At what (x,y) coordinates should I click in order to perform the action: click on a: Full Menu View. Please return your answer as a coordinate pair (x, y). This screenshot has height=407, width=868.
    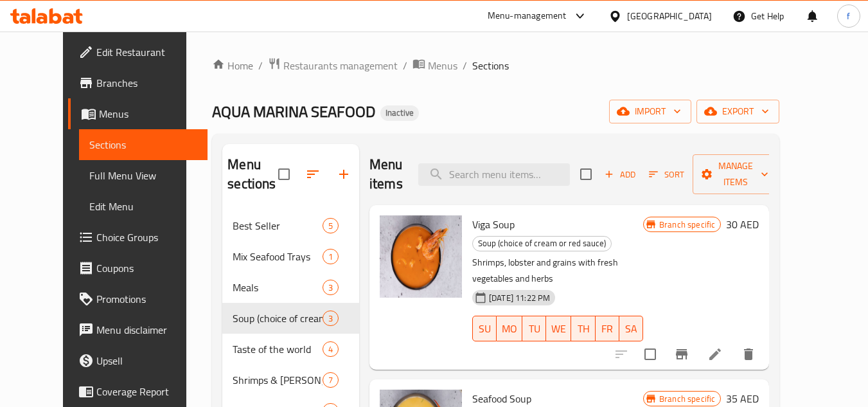
    Looking at the image, I should click on (143, 175).